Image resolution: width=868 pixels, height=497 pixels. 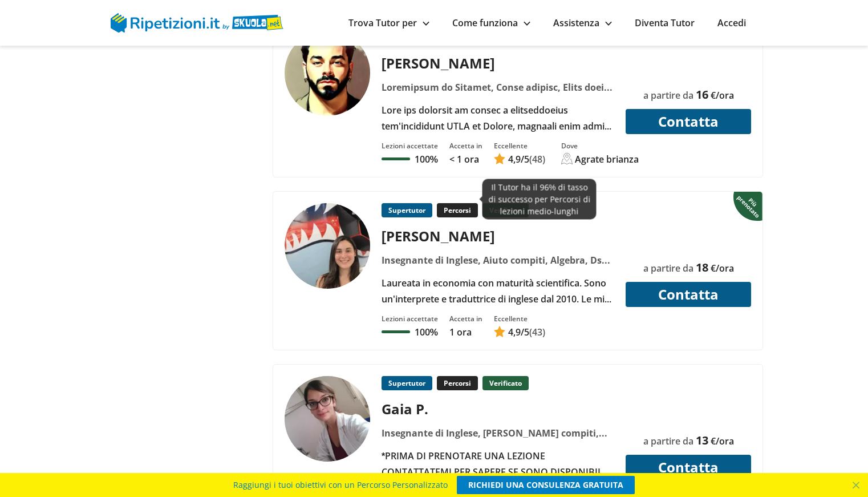 I want to click on div: Il Tutor ha il 96% di tasso di successo per Percorsi di lezioni medio-lunghi, so click(x=540, y=199).